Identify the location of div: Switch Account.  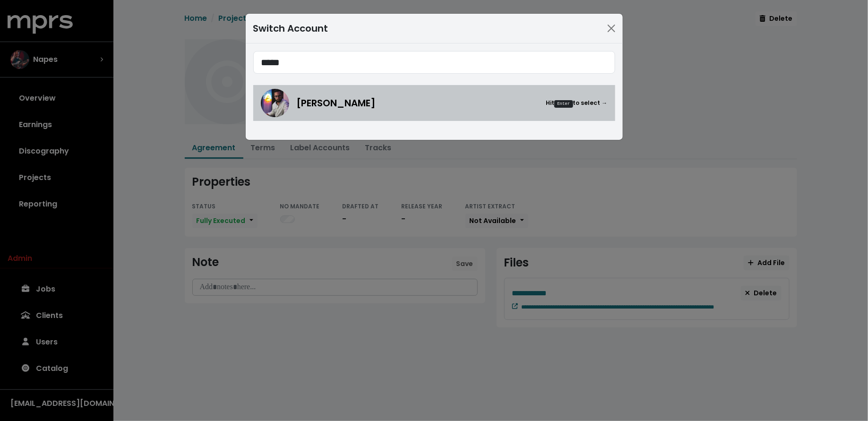
(291, 29).